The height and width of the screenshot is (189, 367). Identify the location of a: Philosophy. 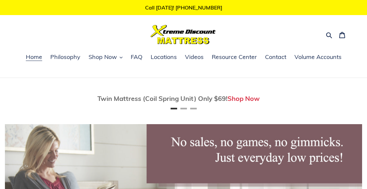
(65, 57).